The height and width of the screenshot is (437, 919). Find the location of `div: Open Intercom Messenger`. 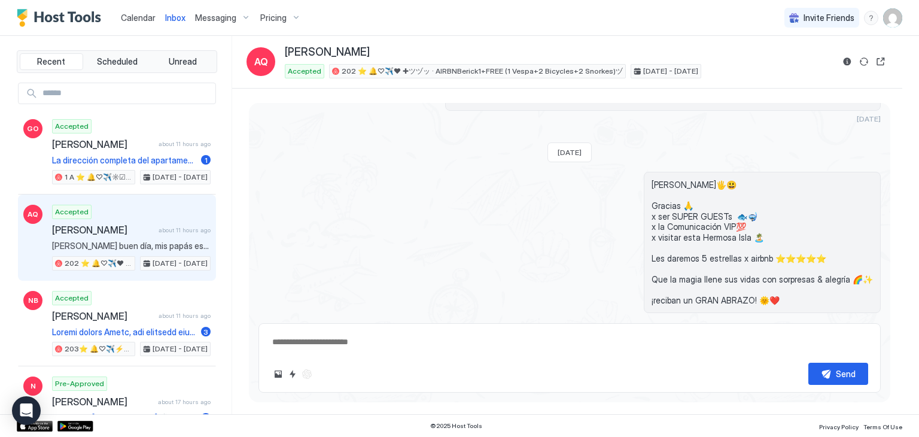

div: Open Intercom Messenger is located at coordinates (26, 410).